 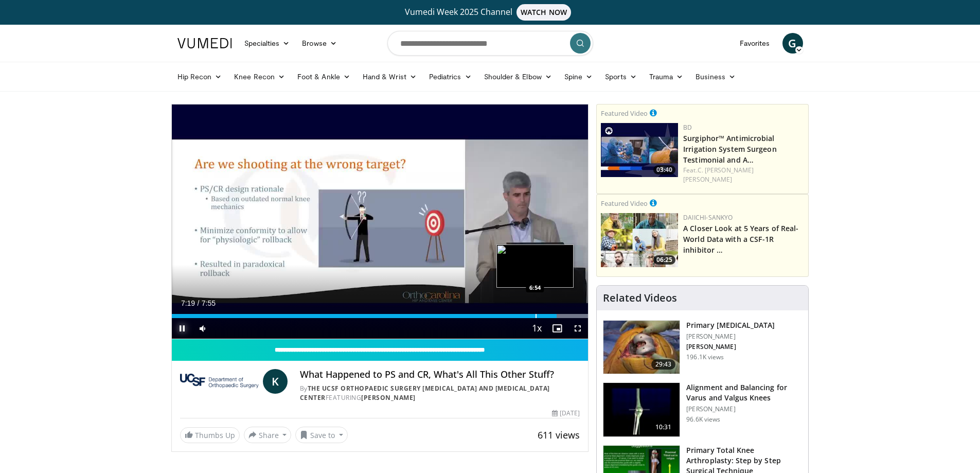 What do you see at coordinates (730, 149) in the screenshot?
I see `a: Surgiphor™ Antimicrobial Irrigation System Surgeon Testimonial and A…` at bounding box center [730, 149].